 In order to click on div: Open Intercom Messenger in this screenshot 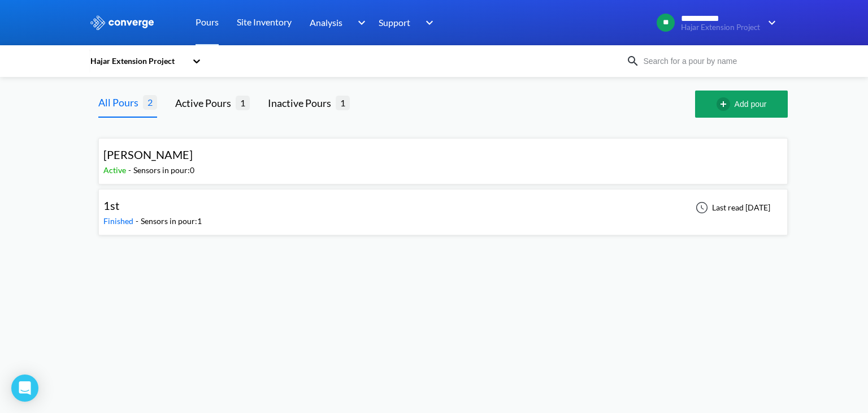, I will do `click(25, 388)`.